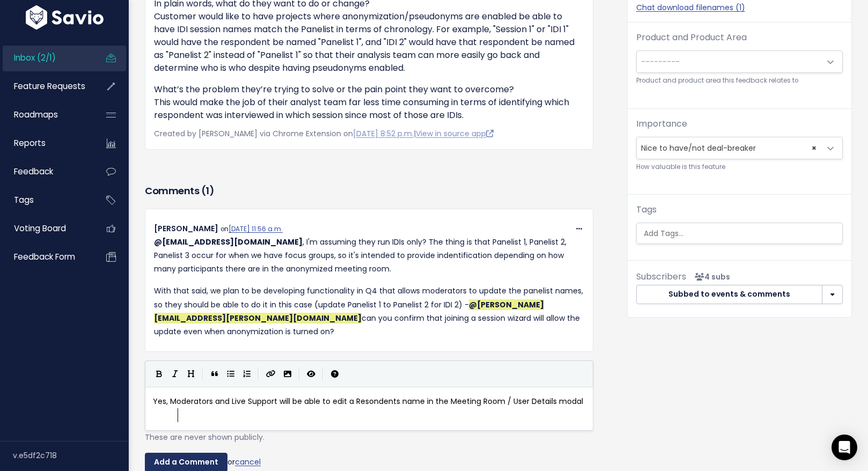 The height and width of the screenshot is (471, 868). Describe the element at coordinates (71, 455) in the screenshot. I see `div: v.e5df2c718` at that location.